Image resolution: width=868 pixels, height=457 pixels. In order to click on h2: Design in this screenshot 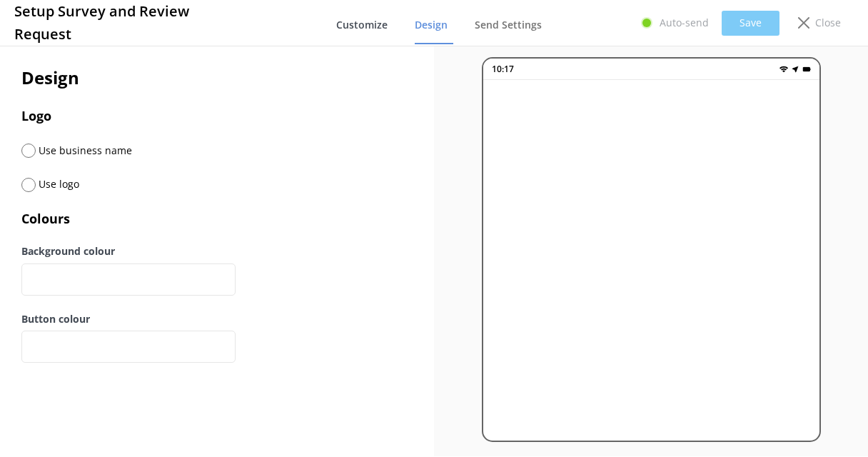, I will do `click(217, 78)`.